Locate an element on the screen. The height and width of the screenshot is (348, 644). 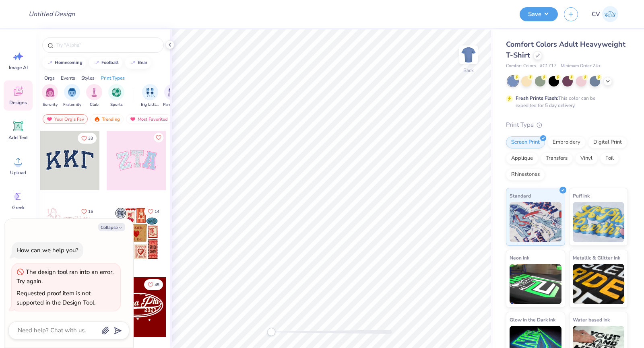
img: Neon Ink is located at coordinates (536, 285).